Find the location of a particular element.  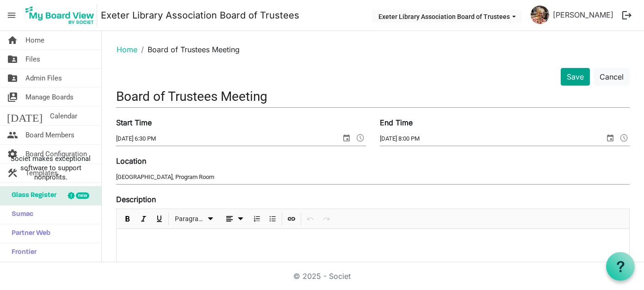

button: Italic is located at coordinates (143, 219).